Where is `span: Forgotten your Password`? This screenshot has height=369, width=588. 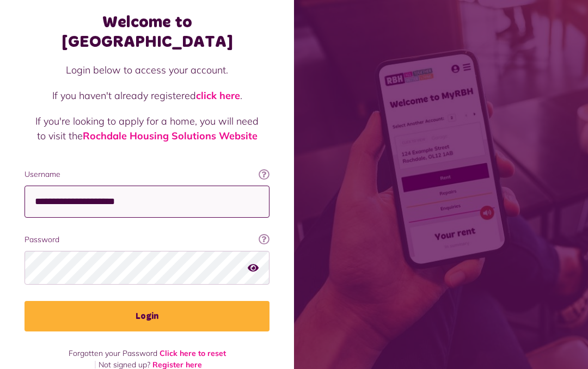
span: Forgotten your Password is located at coordinates (113, 353).